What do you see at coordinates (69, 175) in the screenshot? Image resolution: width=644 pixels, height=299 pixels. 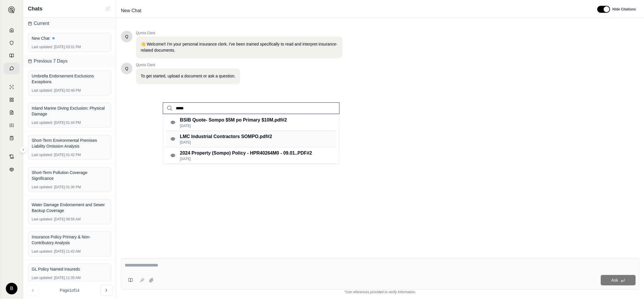 I see `div: Short-Term Pollution Coverage Significance` at bounding box center [69, 175].